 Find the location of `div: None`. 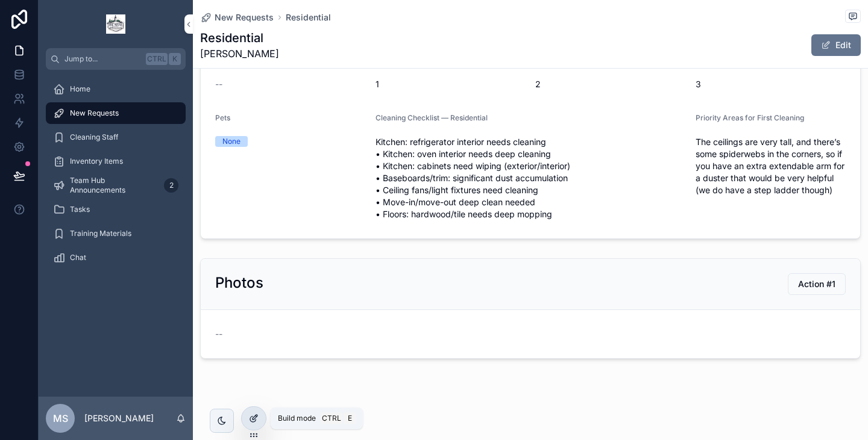

div: None is located at coordinates (231, 141).